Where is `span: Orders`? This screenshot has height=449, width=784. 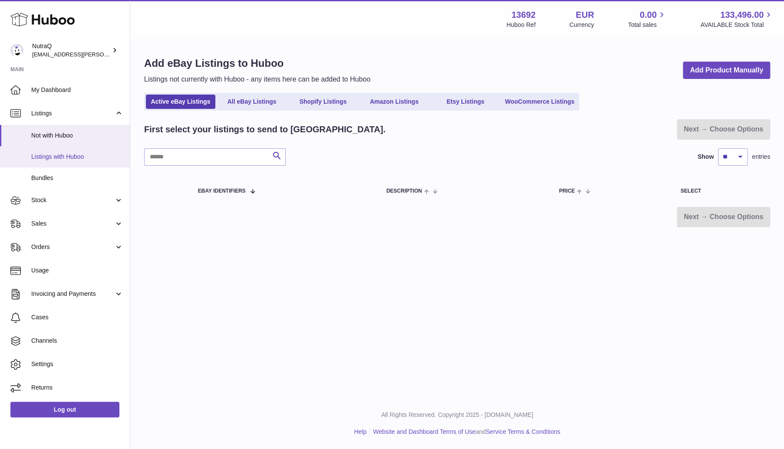
span: Orders is located at coordinates (72, 247).